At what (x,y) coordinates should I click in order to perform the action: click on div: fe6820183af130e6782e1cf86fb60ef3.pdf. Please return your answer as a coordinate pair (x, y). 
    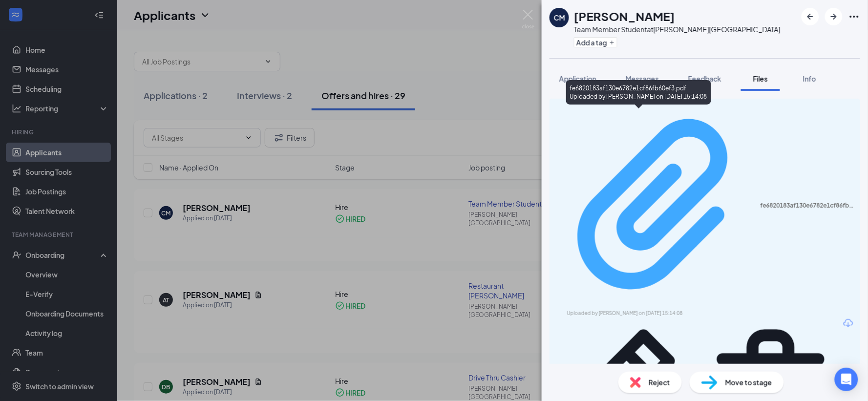
    Looking at the image, I should click on (807, 206).